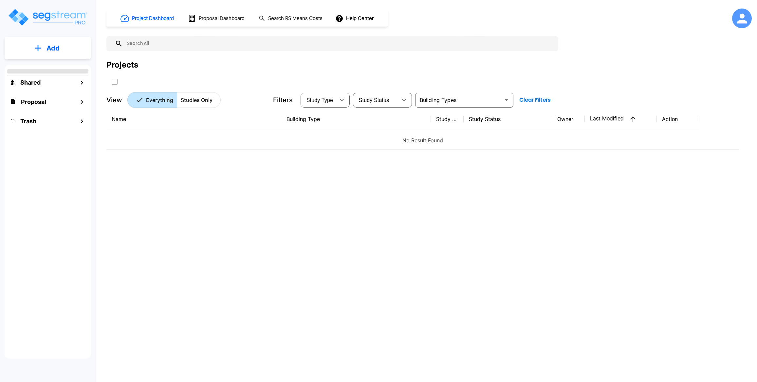  What do you see at coordinates (222, 18) in the screenshot?
I see `h1: Proposal Dashboard` at bounding box center [222, 18].